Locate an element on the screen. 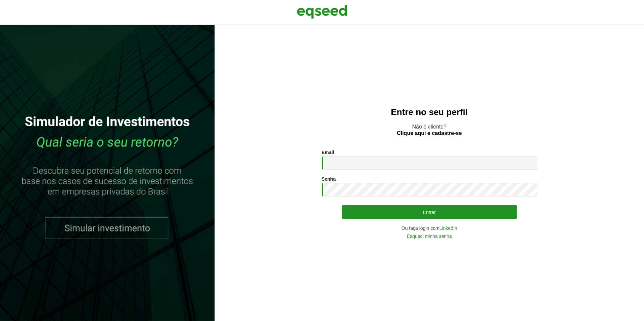 Image resolution: width=644 pixels, height=321 pixels. h2: Entre no seu perfil is located at coordinates (429, 112).